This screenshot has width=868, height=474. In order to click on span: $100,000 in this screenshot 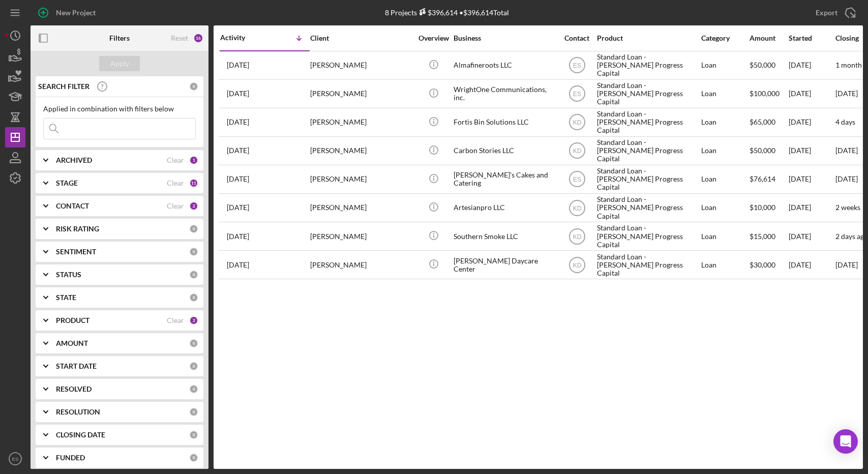, I will do `click(764, 93)`.